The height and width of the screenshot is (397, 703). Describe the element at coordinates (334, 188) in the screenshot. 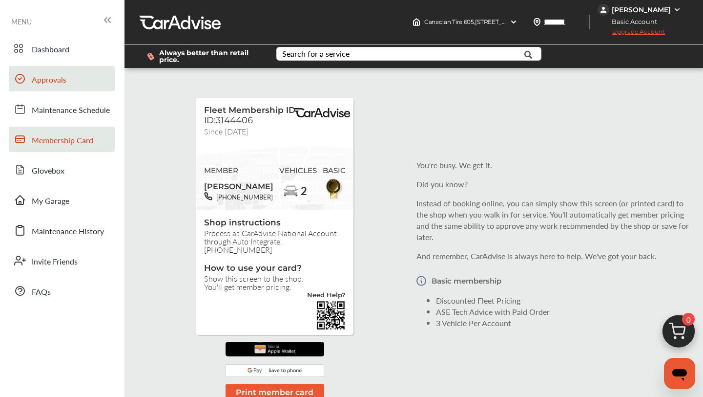

I see `img: BasicBadge.31956f0b.svg` at that location.